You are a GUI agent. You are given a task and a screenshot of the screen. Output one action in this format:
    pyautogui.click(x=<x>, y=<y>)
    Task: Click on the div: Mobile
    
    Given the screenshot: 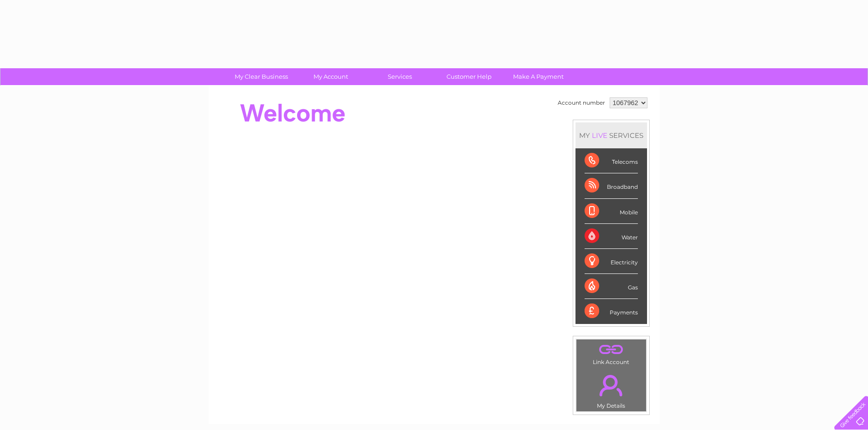 What is the action you would take?
    pyautogui.click(x=611, y=211)
    